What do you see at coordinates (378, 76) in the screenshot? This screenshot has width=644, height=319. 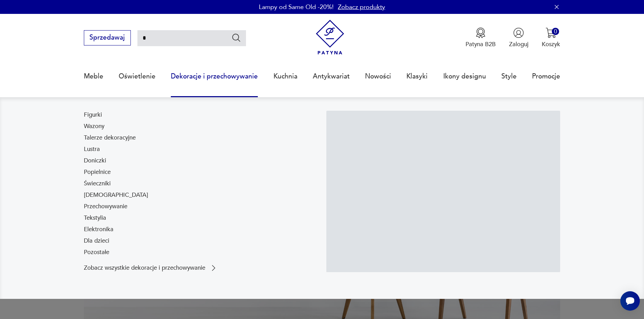 I see `a: Nowości` at bounding box center [378, 76].